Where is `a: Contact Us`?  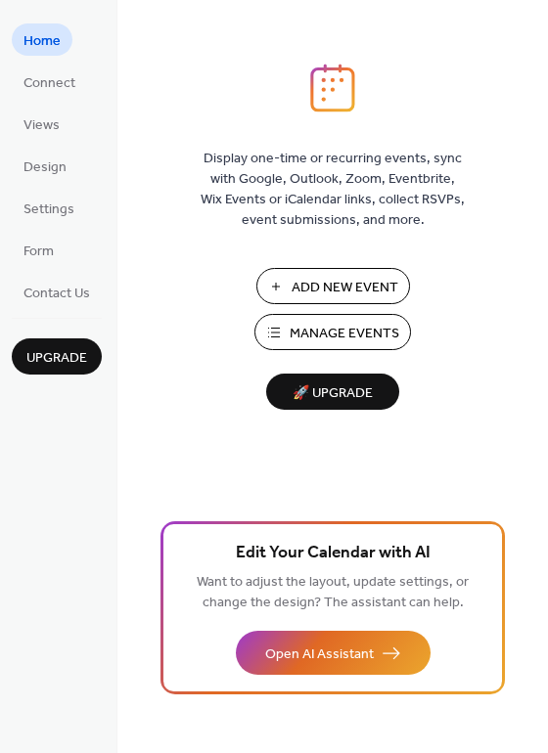
a: Contact Us is located at coordinates (57, 292).